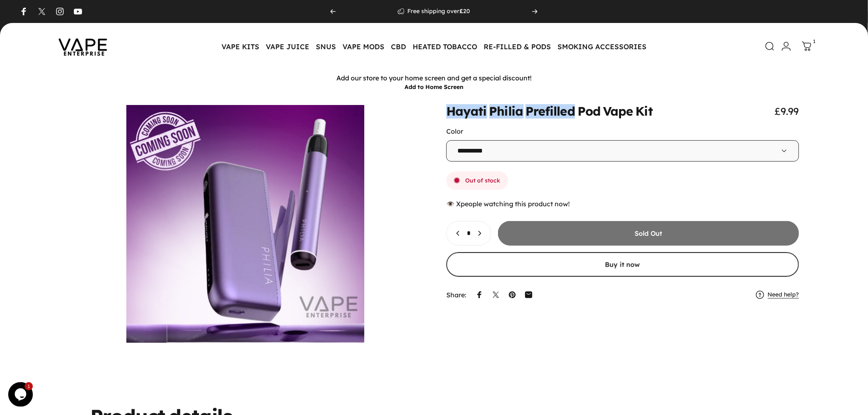 This screenshot has width=868, height=415. I want to click on summary: VAPE JUICE, so click(288, 46).